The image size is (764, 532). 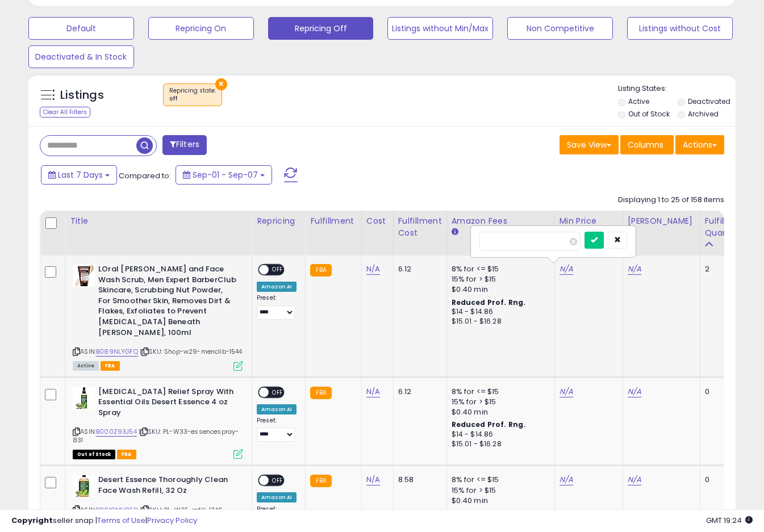 I want to click on b: Desert Essence Thoroughly Clean Face Wash Refill, 32 Oz, so click(x=167, y=487).